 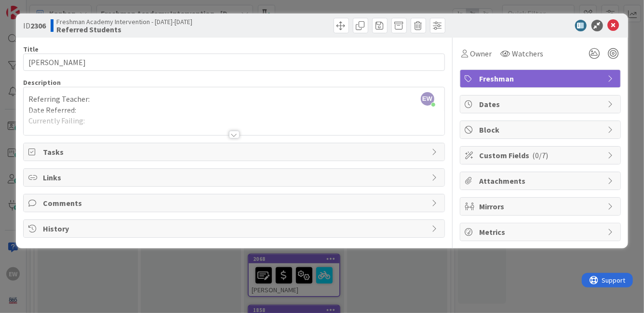 What do you see at coordinates (42, 83) in the screenshot?
I see `span: Description` at bounding box center [42, 83].